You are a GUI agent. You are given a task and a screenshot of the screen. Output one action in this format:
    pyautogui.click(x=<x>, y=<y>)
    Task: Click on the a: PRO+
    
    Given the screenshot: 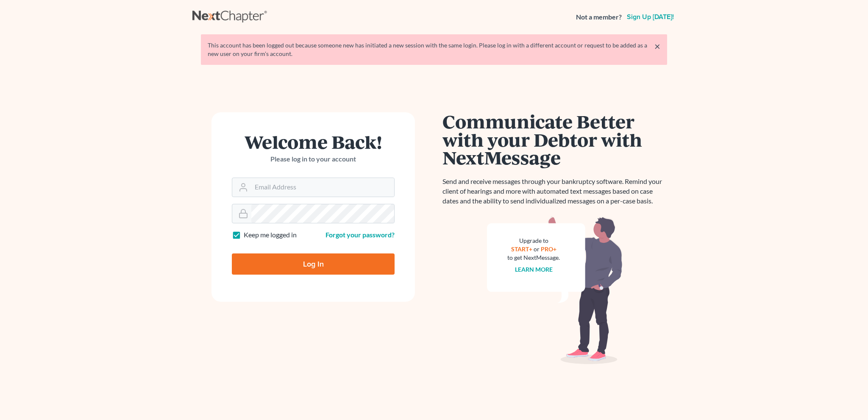 What is the action you would take?
    pyautogui.click(x=549, y=249)
    